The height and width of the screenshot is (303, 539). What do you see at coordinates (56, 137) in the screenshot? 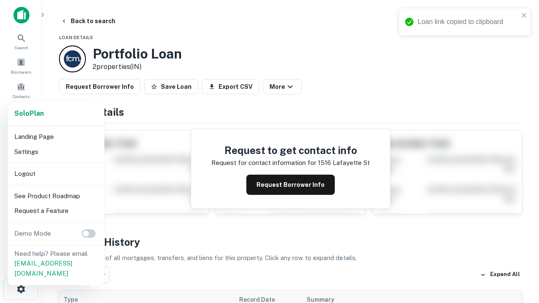
I see `li: Landing Page` at bounding box center [56, 137].